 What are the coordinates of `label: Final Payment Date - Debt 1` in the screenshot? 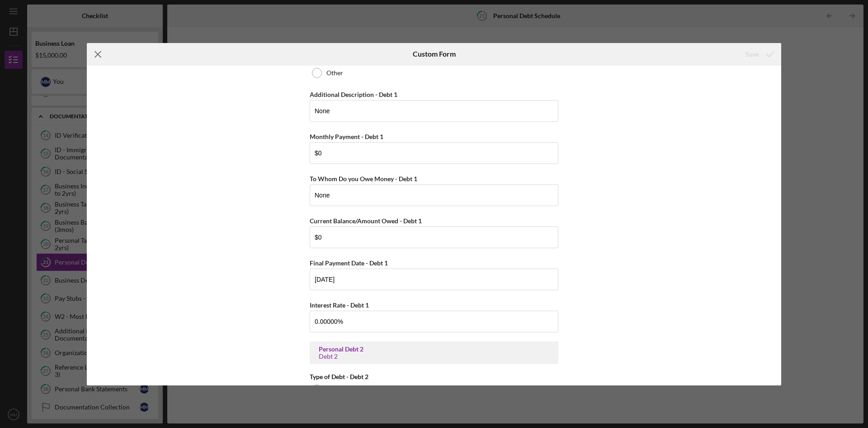 It's located at (349, 263).